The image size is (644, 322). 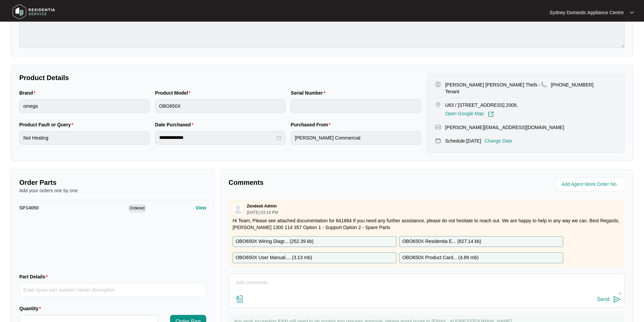 What do you see at coordinates (217, 137) in the screenshot?
I see `input: Date Purchased` at bounding box center [217, 137].